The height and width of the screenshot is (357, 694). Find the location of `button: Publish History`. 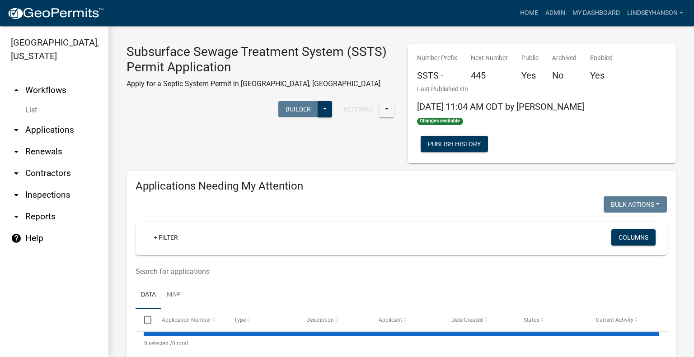

button: Publish History is located at coordinates (454, 144).